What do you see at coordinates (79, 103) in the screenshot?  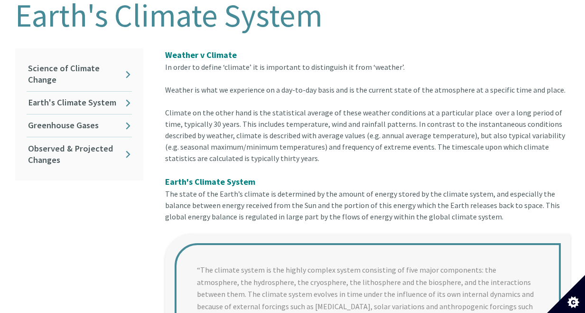 I see `a: Earth's Climate System` at bounding box center [79, 103].